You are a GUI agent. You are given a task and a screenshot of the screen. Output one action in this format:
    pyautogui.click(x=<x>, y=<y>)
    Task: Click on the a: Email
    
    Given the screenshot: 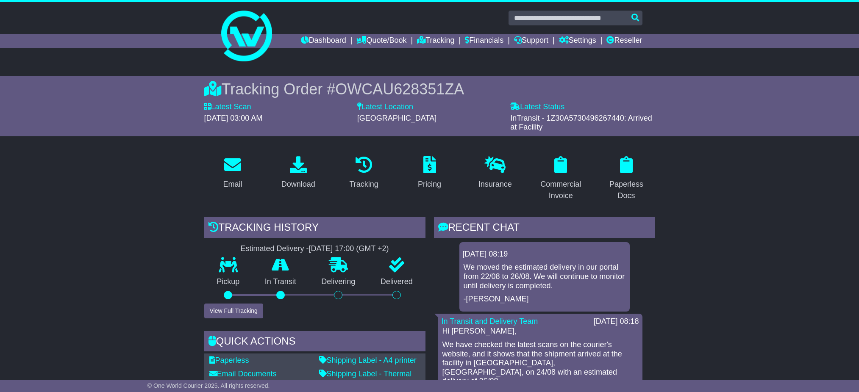 What is the action you would take?
    pyautogui.click(x=232, y=173)
    